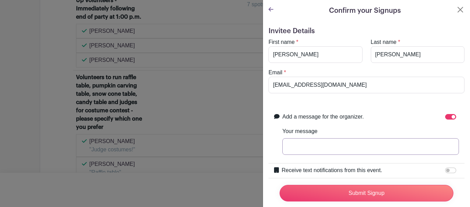  What do you see at coordinates (300, 131) in the screenshot?
I see `label: Your message` at bounding box center [300, 131].